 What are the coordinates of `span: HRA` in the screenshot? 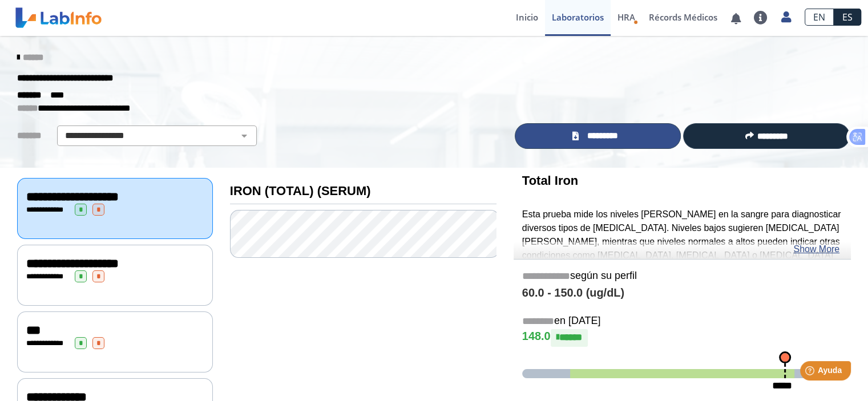 It's located at (626, 17).